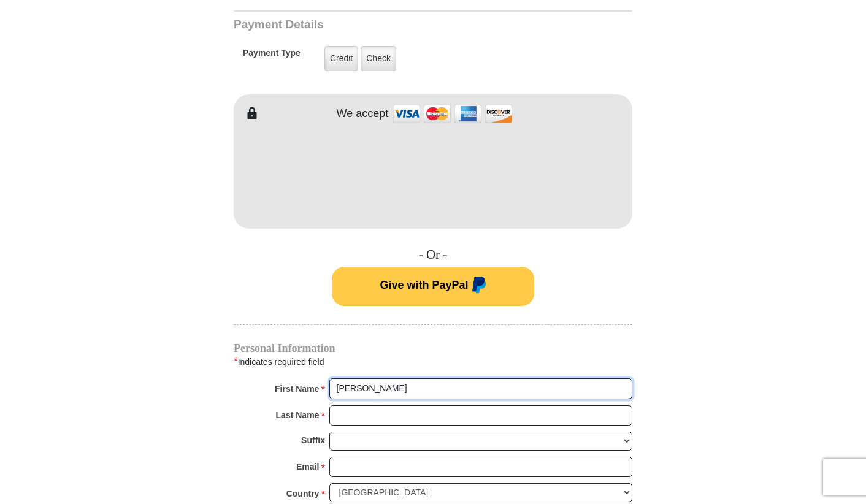  I want to click on h3: Payment Details, so click(390, 25).